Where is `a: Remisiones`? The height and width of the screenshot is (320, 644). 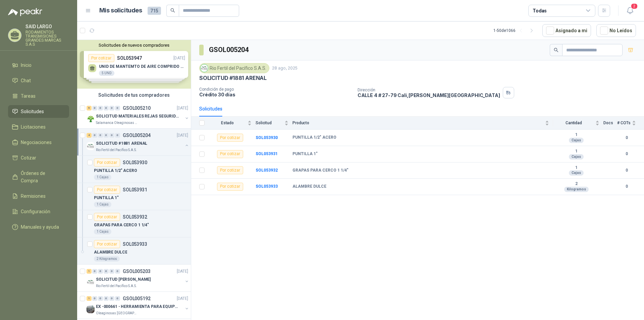
a: Remisiones is located at coordinates (38, 196).